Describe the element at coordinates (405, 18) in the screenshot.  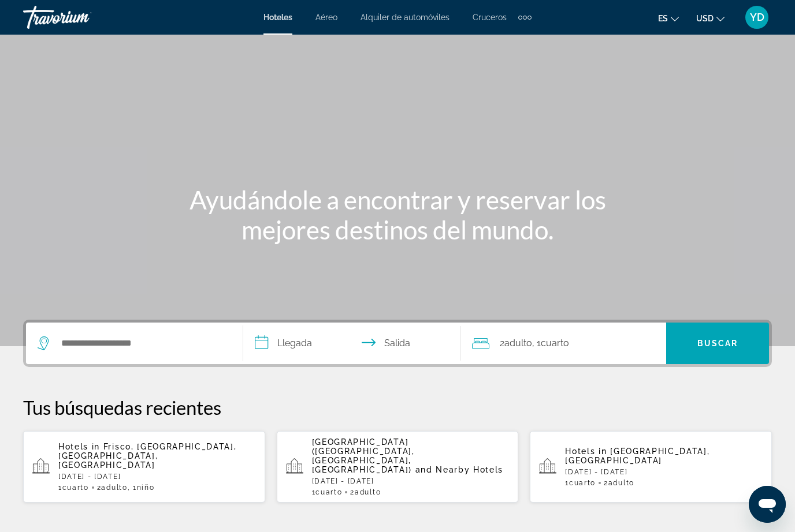
I see `span: Alquiler de automóviles` at that location.